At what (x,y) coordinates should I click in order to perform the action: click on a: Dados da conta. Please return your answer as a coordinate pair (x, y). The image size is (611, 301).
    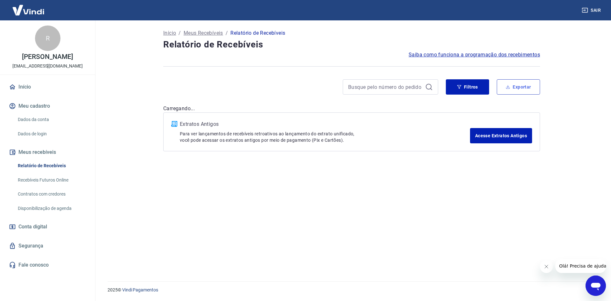
    Looking at the image, I should click on (51, 119).